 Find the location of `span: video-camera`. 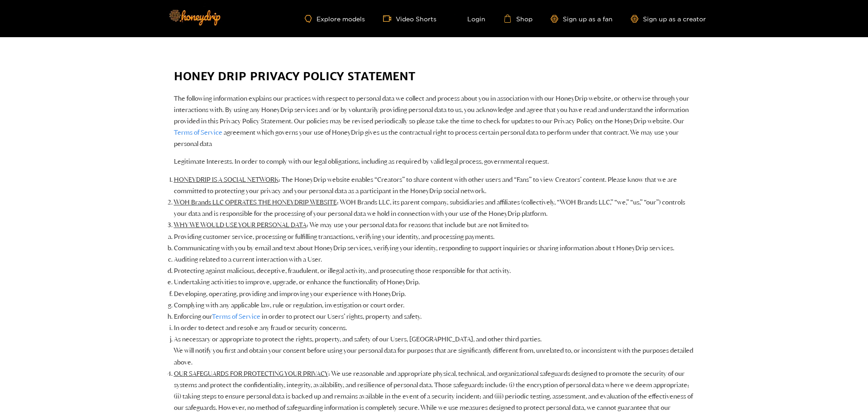

span: video-camera is located at coordinates (390, 19).